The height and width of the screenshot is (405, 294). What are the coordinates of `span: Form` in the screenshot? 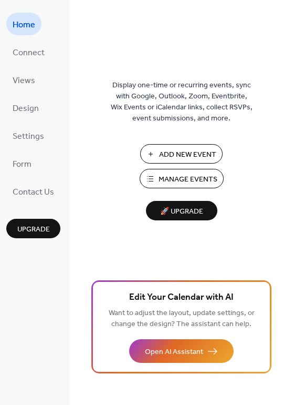 It's located at (22, 164).